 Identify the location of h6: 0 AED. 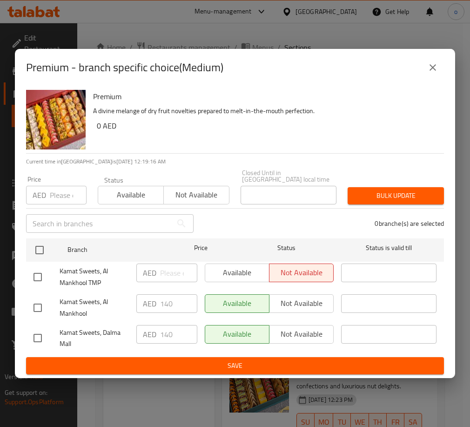
(267, 126).